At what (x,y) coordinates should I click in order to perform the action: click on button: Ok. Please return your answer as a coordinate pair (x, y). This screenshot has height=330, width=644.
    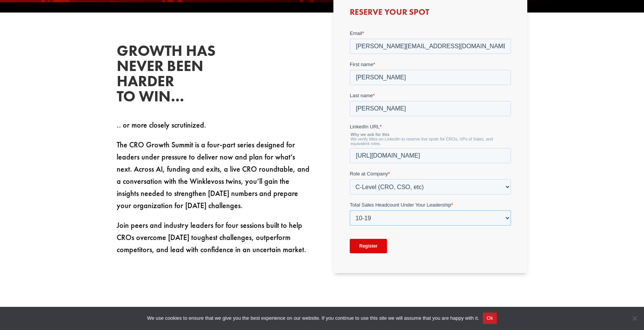
    Looking at the image, I should click on (490, 318).